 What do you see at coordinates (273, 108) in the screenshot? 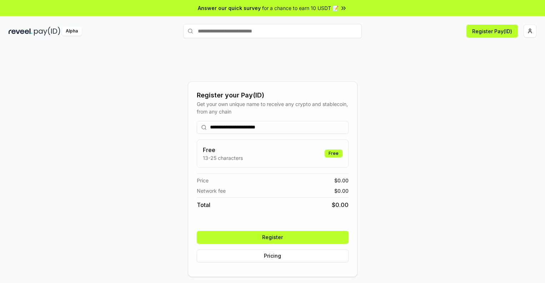
I see `div: Get your own unique name to receive any crypto and stablecoin, from any chain` at bounding box center [273, 108].